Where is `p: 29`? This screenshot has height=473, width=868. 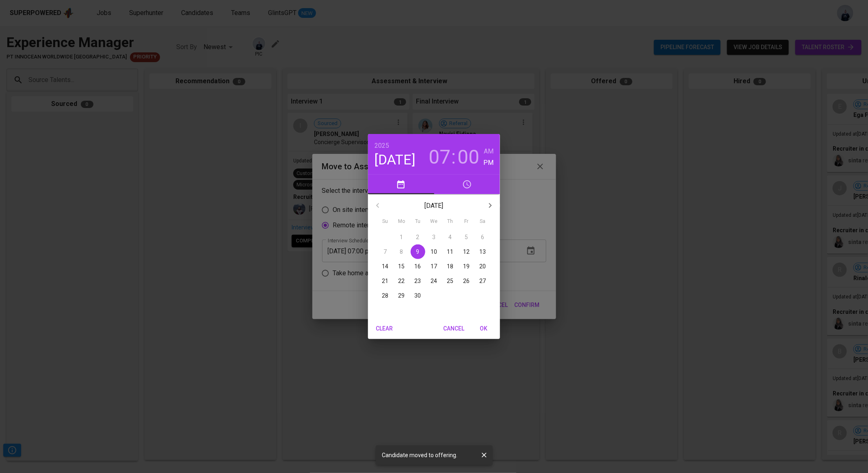 p: 29 is located at coordinates (402, 296).